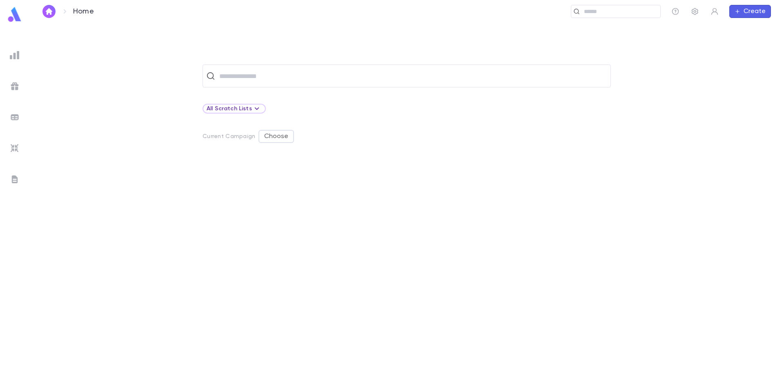  What do you see at coordinates (83, 11) in the screenshot?
I see `p: Home` at bounding box center [83, 11].